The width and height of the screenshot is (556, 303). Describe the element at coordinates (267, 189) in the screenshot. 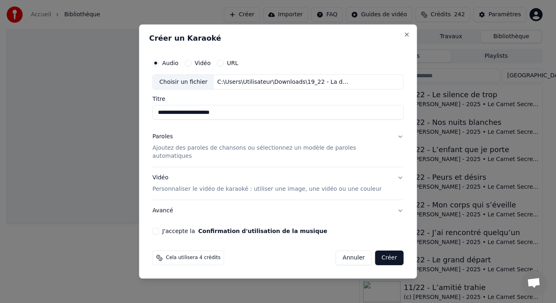

I see `p: Personnaliser le vidéo de karaoké : utiliser une image, une vidéo ou une couleur` at that location.